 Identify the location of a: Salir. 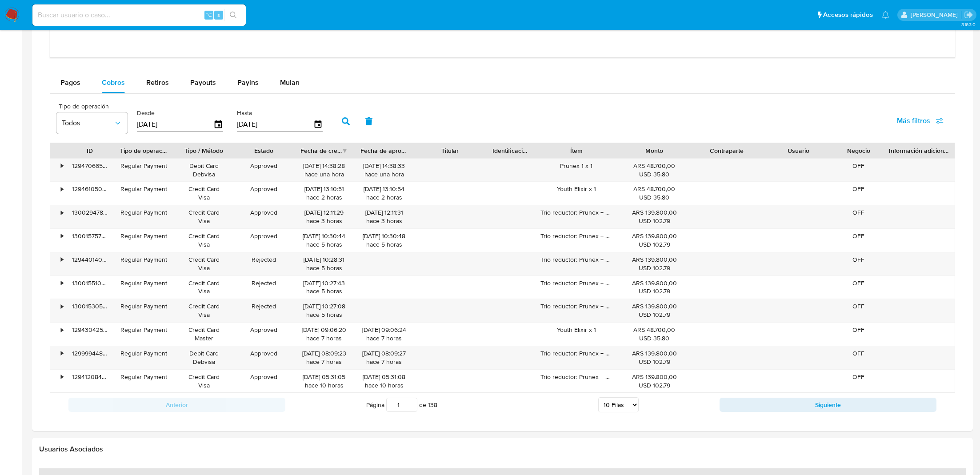
(969, 14).